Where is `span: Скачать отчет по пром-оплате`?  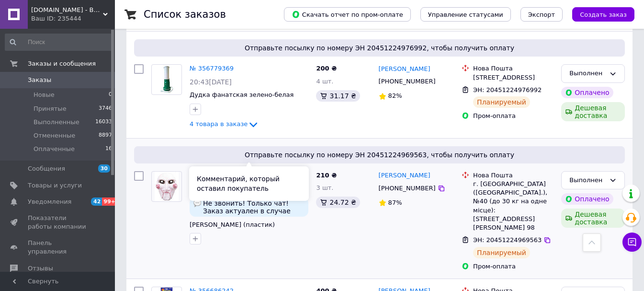 span: Скачать отчет по пром-оплате is located at coordinates (347, 15).